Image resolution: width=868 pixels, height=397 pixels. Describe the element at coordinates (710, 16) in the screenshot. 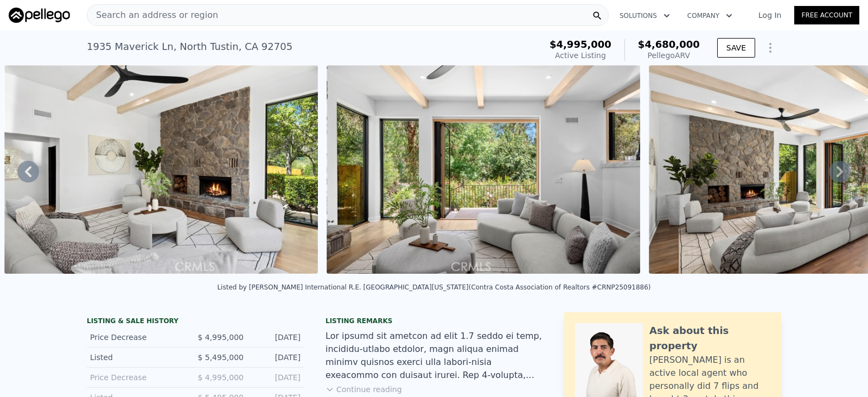

I see `button: Company` at that location.